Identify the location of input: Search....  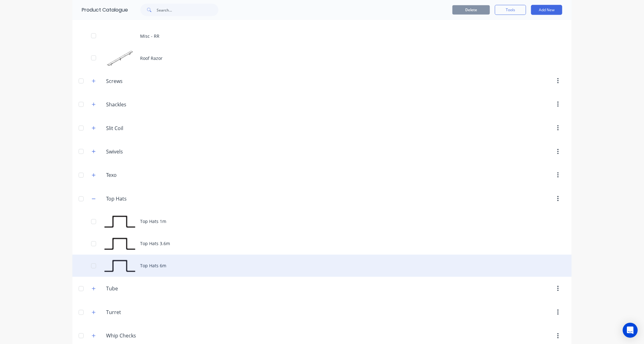
(188, 10).